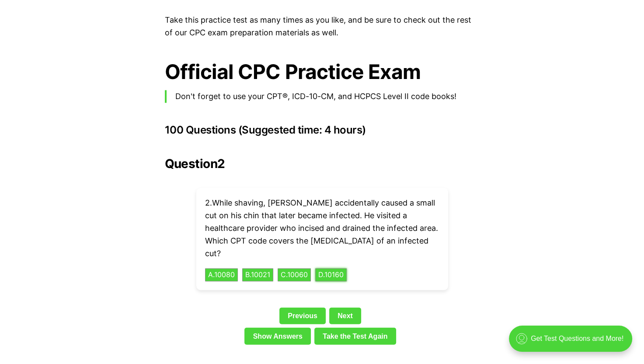 The image size is (644, 364). I want to click on button: B.10021, so click(257, 275).